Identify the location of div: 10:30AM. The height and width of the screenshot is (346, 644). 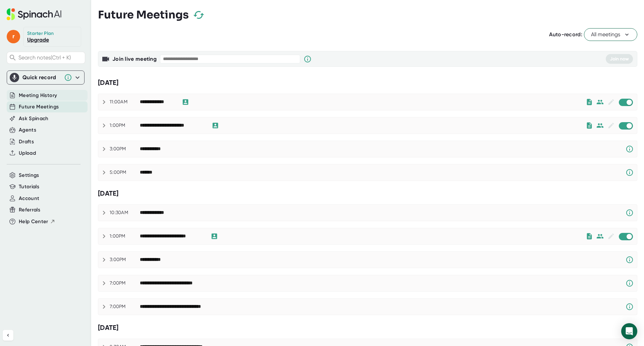
(125, 212).